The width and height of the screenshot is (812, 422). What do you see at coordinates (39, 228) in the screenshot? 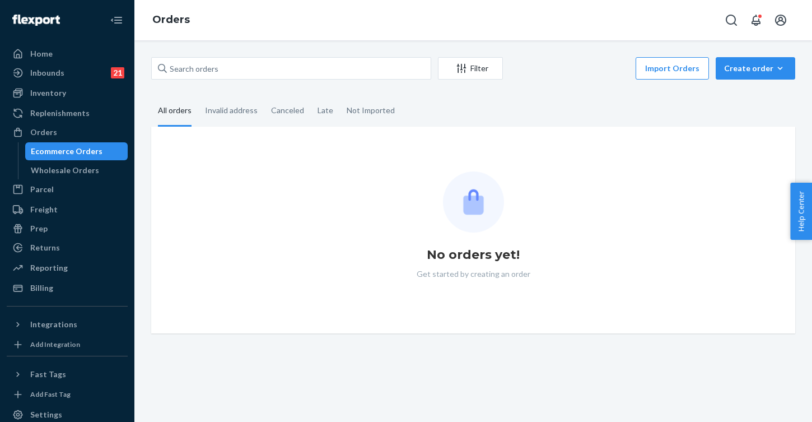
I see `div: Prep` at bounding box center [39, 228].